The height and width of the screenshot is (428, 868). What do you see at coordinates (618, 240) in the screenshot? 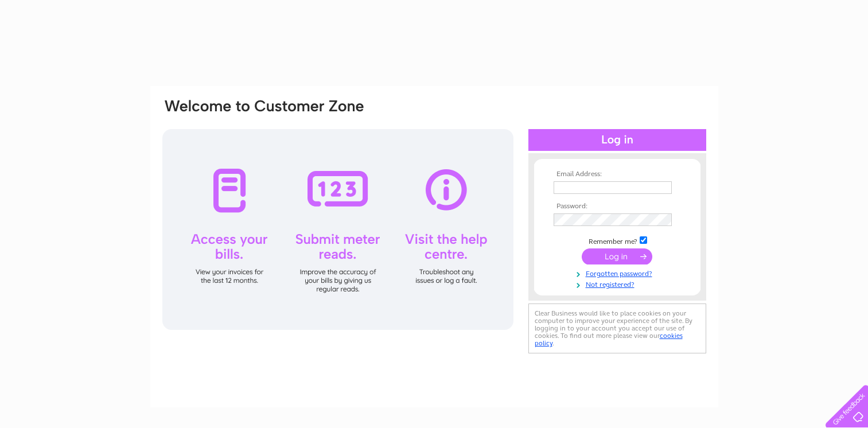
I see `td: Remember me?` at bounding box center [618, 240].